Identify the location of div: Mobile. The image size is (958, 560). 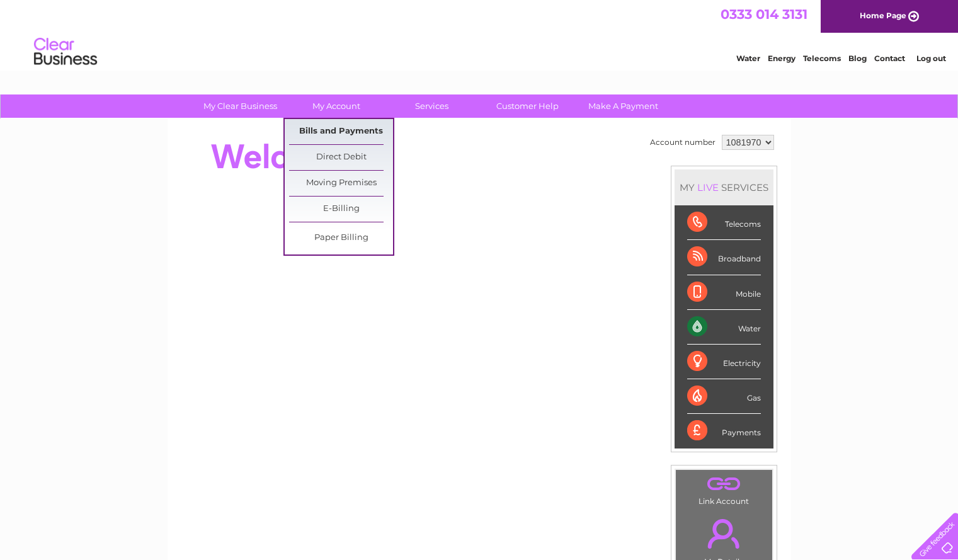
(724, 292).